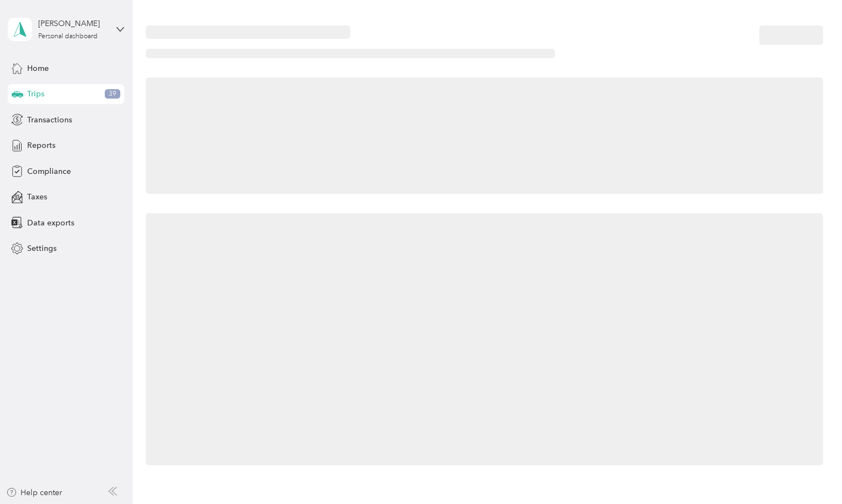 This screenshot has width=842, height=504. Describe the element at coordinates (37, 196) in the screenshot. I see `span: Taxes` at that location.